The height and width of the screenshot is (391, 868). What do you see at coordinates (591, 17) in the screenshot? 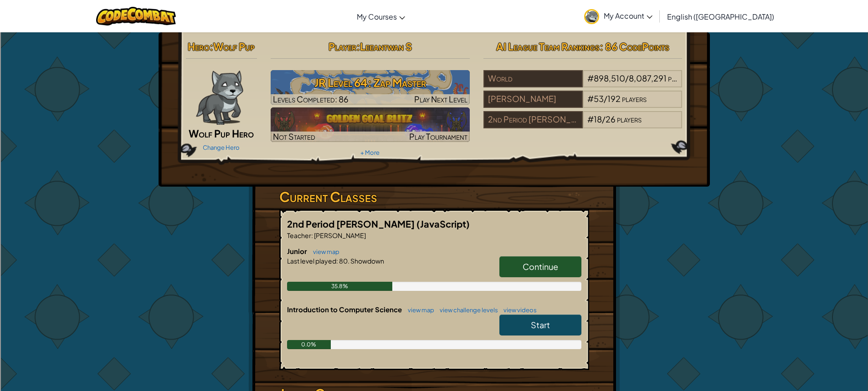
I see `img: avatar` at bounding box center [591, 17].